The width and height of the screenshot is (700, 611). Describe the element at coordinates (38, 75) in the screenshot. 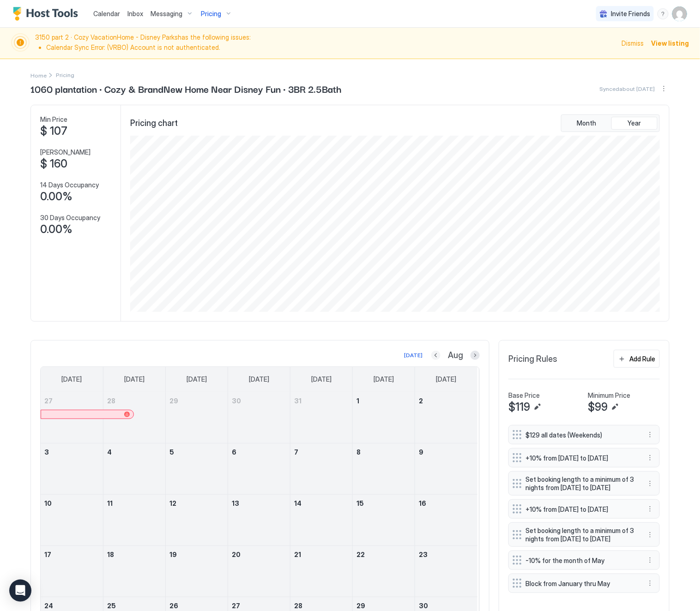

I see `div: Breadcrumb` at that location.